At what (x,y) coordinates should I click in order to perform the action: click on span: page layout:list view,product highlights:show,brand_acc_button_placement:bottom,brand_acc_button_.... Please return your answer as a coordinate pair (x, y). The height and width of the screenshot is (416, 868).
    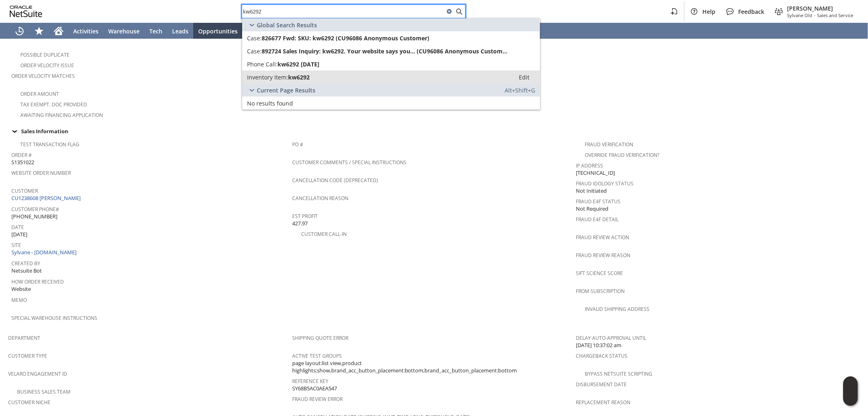
    Looking at the image, I should click on (432, 367).